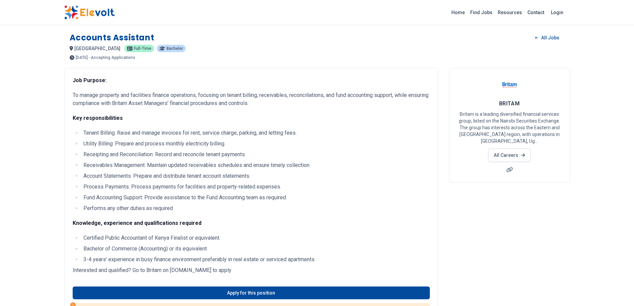 This screenshot has height=306, width=634. Describe the element at coordinates (536, 12) in the screenshot. I see `a: Contact` at that location.